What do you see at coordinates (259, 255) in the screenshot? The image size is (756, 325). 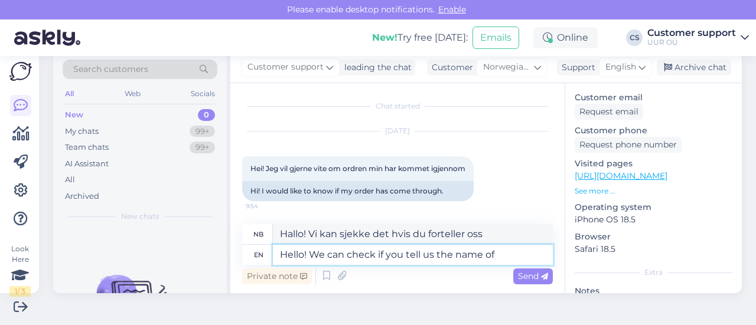 I see `div: en` at bounding box center [259, 255].